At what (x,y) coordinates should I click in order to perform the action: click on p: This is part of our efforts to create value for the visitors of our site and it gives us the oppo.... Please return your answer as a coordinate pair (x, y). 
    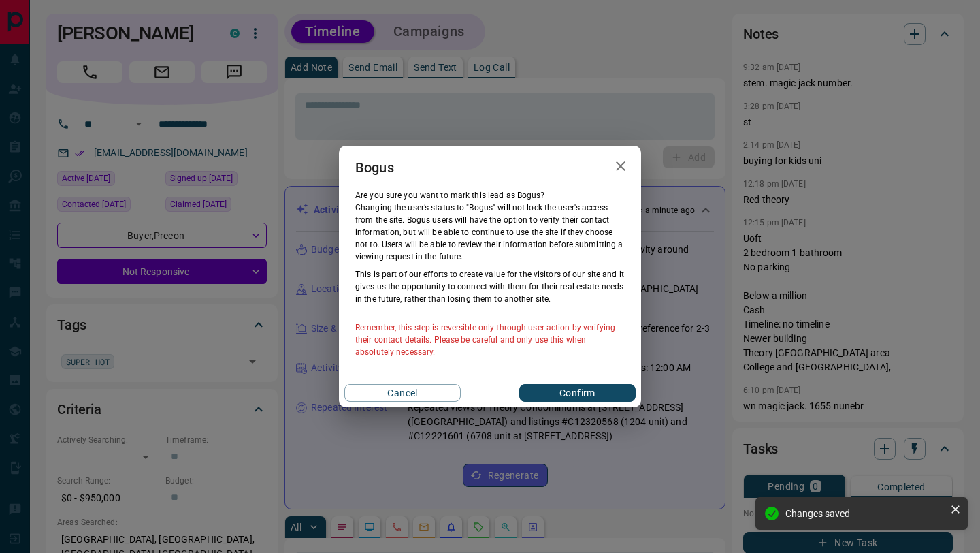
    Looking at the image, I should click on (490, 286).